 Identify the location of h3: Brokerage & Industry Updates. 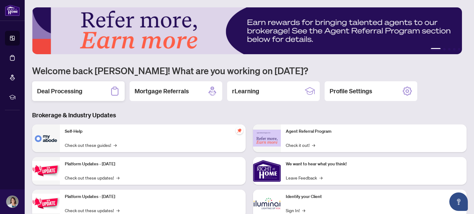
(249, 115).